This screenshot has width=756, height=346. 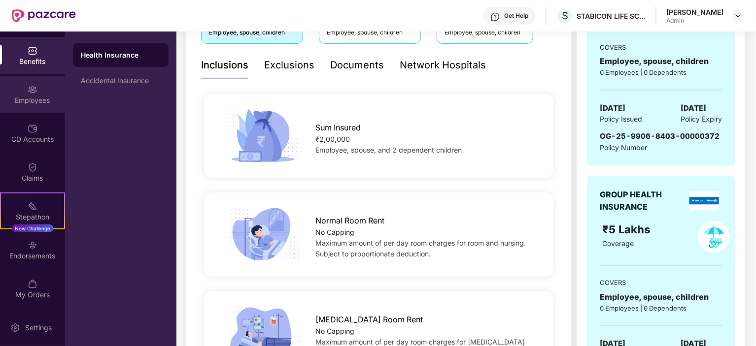 What do you see at coordinates (565, 16) in the screenshot?
I see `span: S` at bounding box center [565, 16].